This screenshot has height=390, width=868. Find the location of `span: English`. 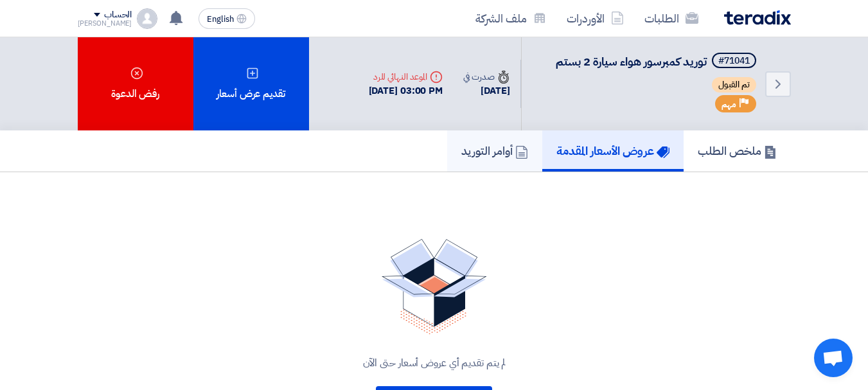

span: English is located at coordinates (220, 20).